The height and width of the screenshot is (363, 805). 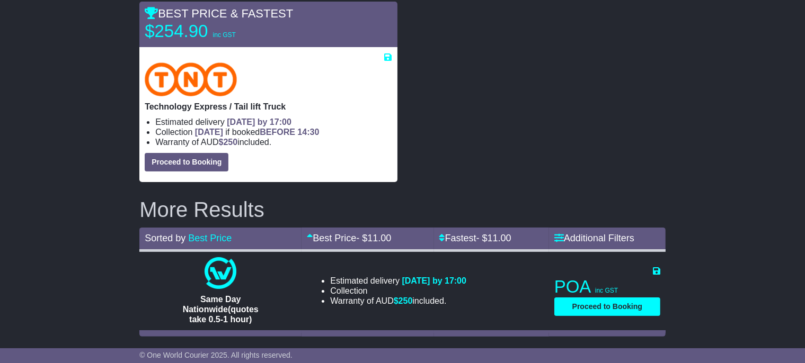 I want to click on a: Additional Filters, so click(x=594, y=238).